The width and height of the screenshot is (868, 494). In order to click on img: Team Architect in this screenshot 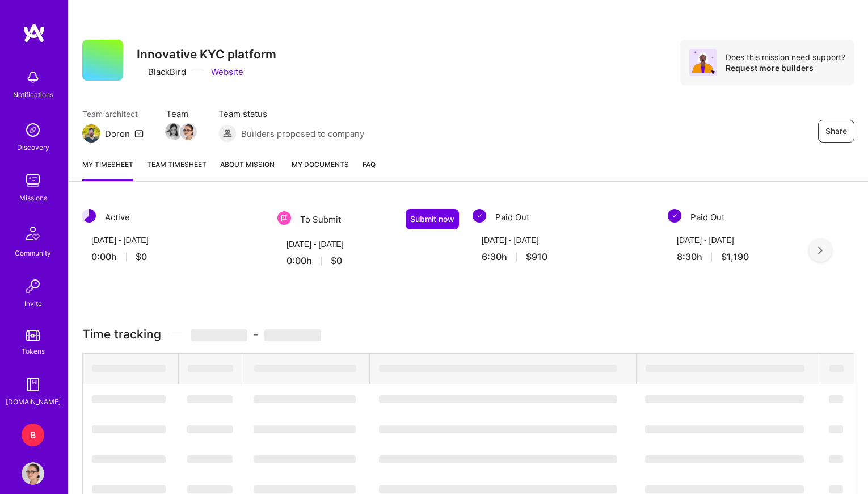, I will do `click(91, 134)`.